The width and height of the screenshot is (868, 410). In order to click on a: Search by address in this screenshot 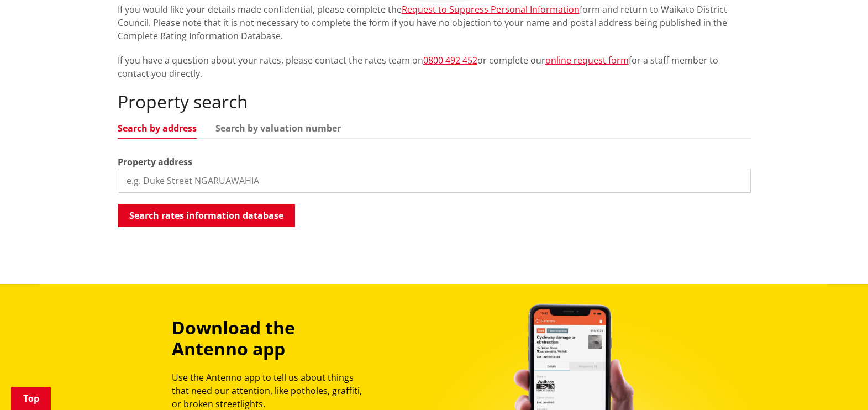, I will do `click(157, 128)`.